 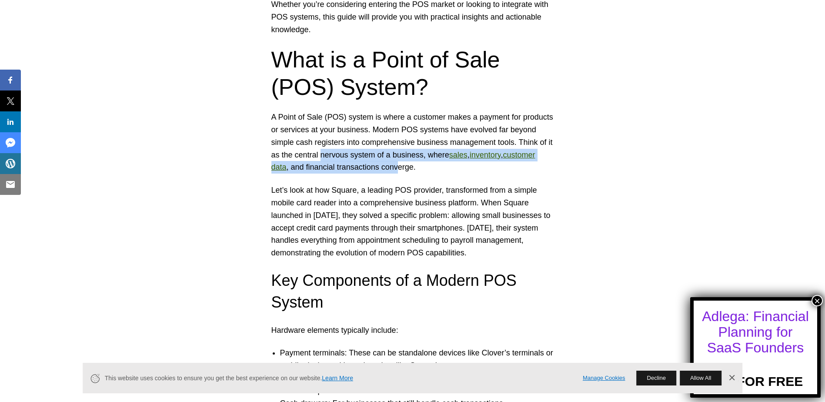 What do you see at coordinates (413, 73) in the screenshot?
I see `h2: What is a Point of Sale (POS) System?` at bounding box center [413, 73].